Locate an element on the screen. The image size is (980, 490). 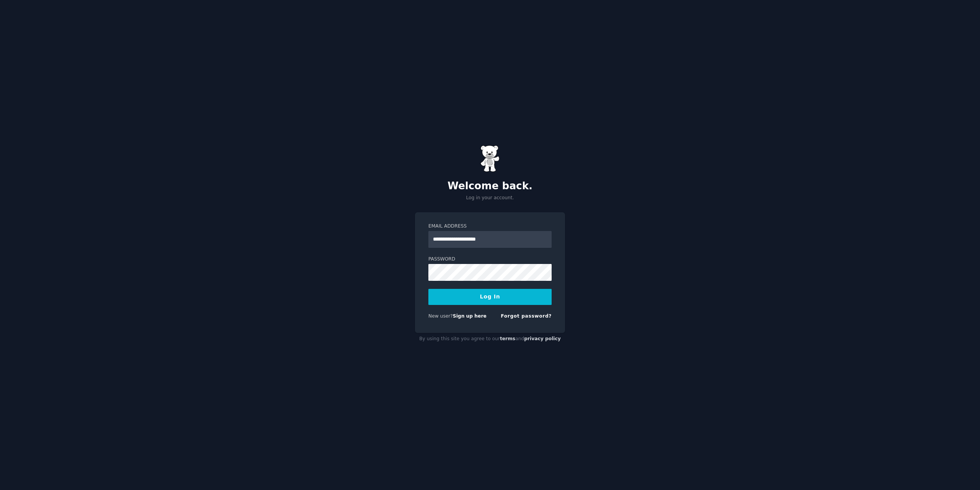
p: Log in your account. is located at coordinates (490, 198).